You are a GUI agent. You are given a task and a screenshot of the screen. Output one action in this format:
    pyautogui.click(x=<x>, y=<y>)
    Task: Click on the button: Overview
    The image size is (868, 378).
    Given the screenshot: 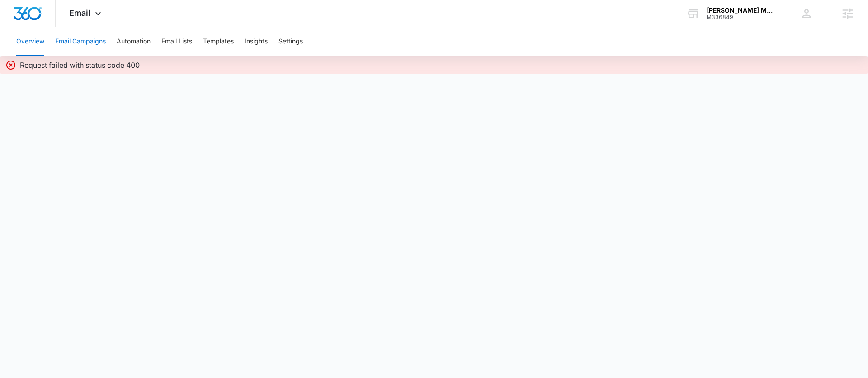 What is the action you would take?
    pyautogui.click(x=30, y=42)
    